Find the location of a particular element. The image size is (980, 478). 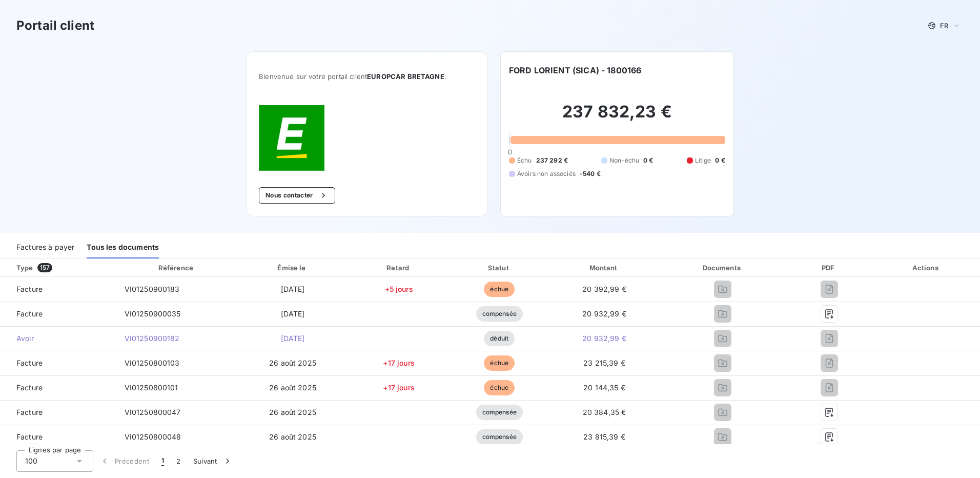

span: VI01250800048 is located at coordinates (153, 436).